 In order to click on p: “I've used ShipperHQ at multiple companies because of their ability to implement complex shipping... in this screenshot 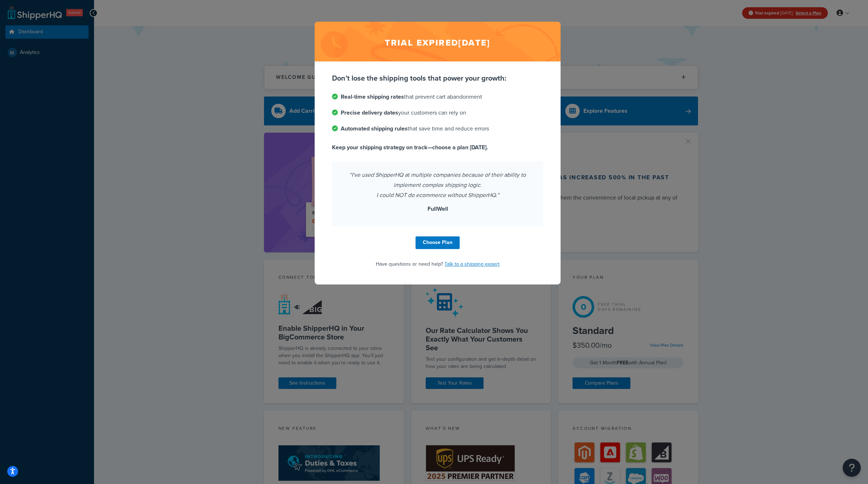, I will do `click(438, 185)`.